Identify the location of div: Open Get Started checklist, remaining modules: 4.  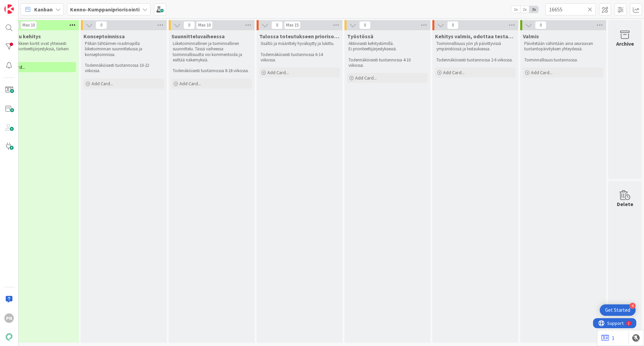
(617, 310).